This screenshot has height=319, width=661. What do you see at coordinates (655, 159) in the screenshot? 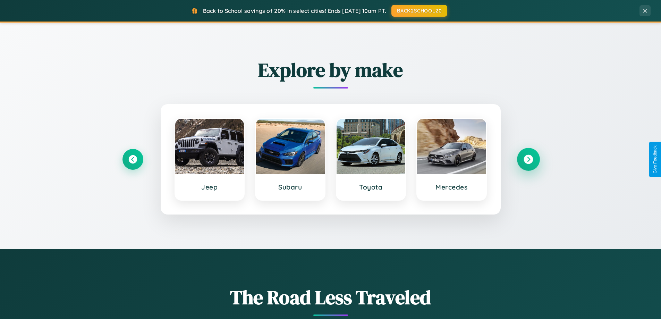
I see `div: Give Feedback` at bounding box center [655, 159].